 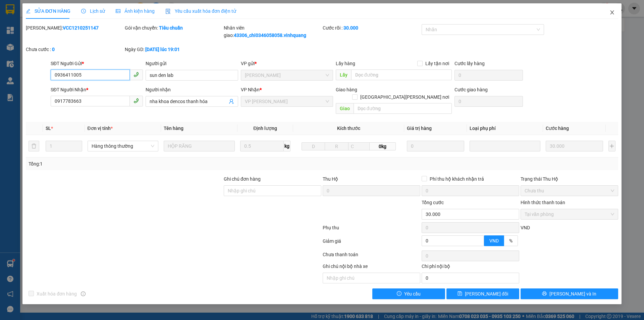 What do you see at coordinates (265, 128) in the screenshot?
I see `span: Định lượng` at bounding box center [265, 128].